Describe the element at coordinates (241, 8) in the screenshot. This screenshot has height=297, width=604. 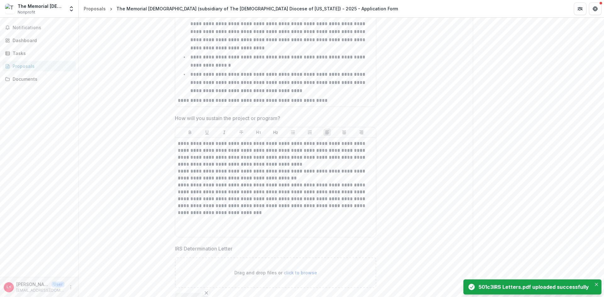
I see `nav: breadcrumb` at that location.